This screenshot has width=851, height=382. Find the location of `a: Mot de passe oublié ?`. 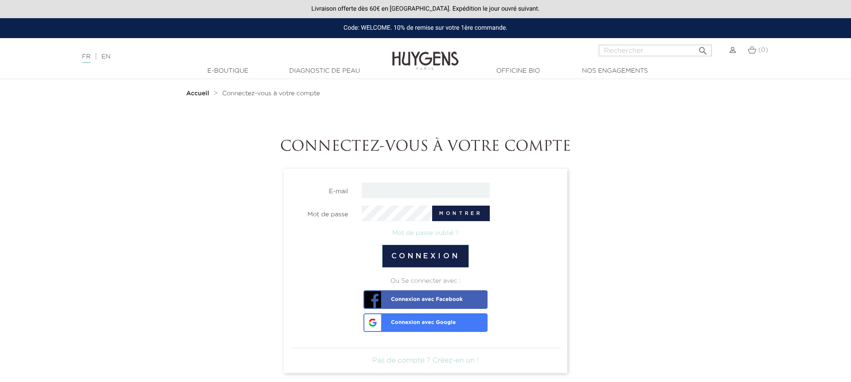

a: Mot de passe oublié ? is located at coordinates (426, 233).